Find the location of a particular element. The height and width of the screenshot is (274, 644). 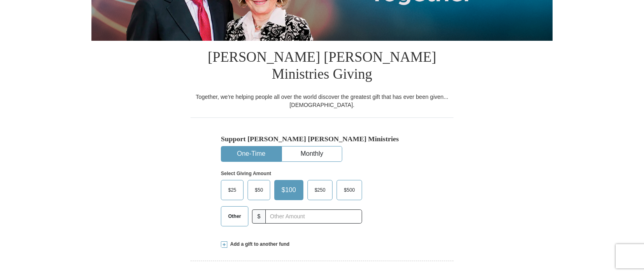

span: $25 is located at coordinates (232, 190).